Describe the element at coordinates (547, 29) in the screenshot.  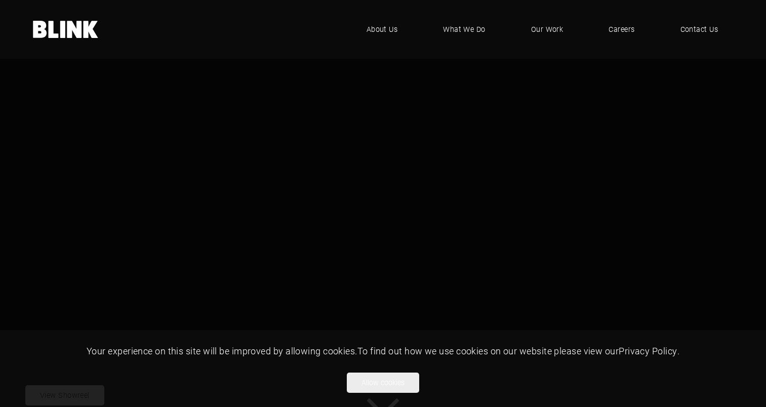
I see `a: Our Work` at that location.